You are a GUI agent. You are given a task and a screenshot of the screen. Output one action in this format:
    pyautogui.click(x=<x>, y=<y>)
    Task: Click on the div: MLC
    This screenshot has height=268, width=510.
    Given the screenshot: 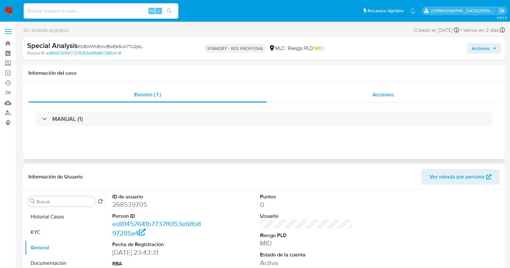 What is the action you would take?
    pyautogui.click(x=277, y=48)
    